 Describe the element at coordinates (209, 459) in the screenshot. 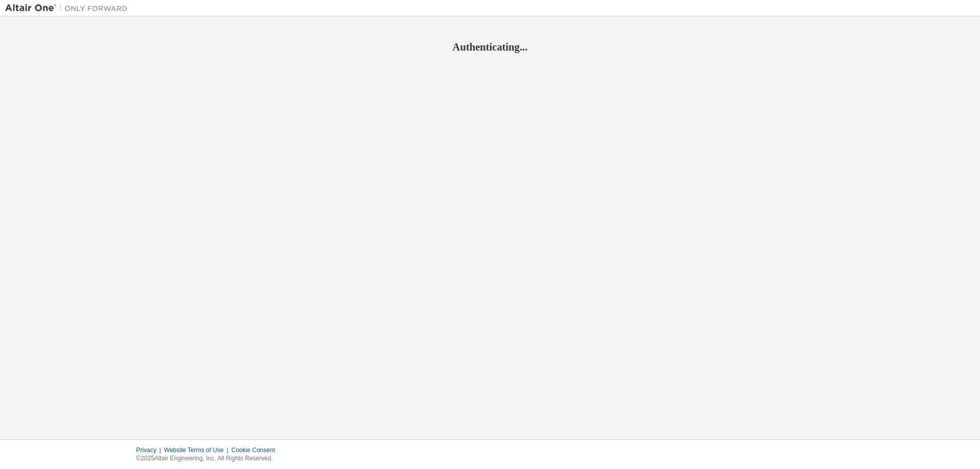

I see `p: © 2025 Altair Engineering, Inc. All Rights Reserved.` at that location.